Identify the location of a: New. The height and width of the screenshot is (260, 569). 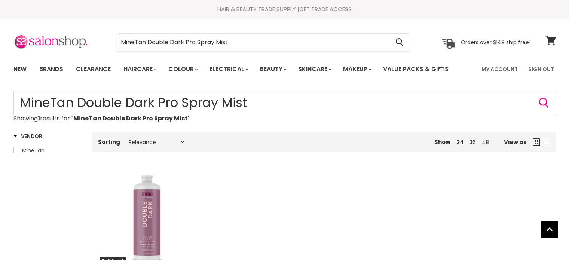
(20, 69).